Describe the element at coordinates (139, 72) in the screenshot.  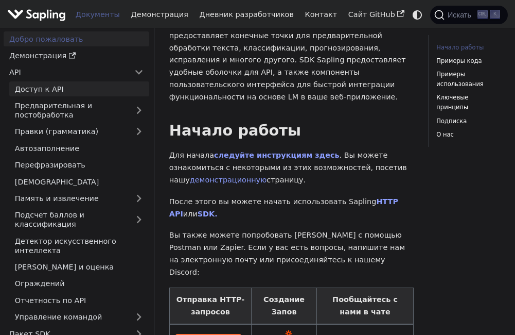
I see `button: Свернуть категорию боковой панели 'API'` at that location.